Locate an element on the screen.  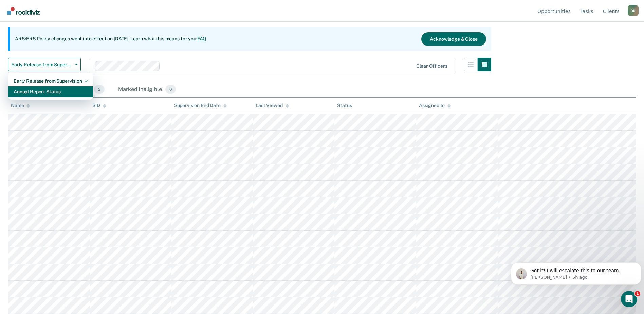
span: Got it! I will escalate this to our team. is located at coordinates (67, 22).